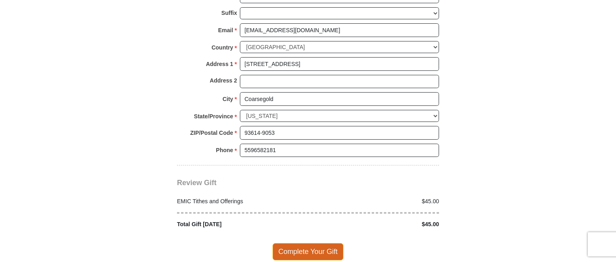 The height and width of the screenshot is (262, 616). What do you see at coordinates (220, 64) in the screenshot?
I see `strong: Address 1` at bounding box center [220, 64].